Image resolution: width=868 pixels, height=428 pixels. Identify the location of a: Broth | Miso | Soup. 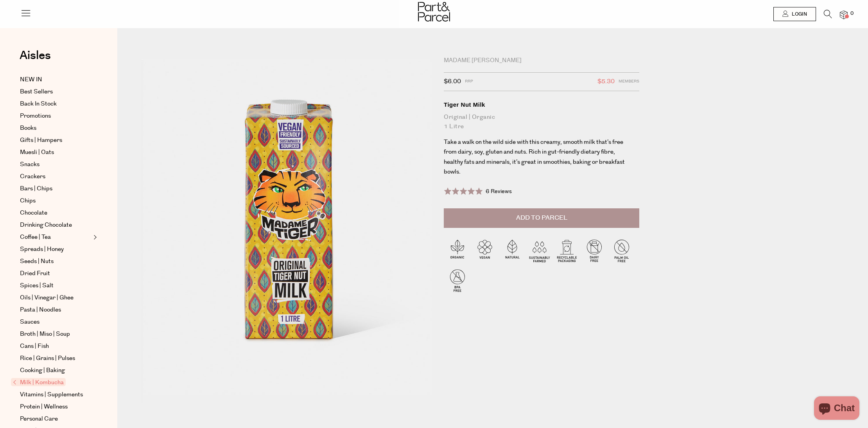
(55, 334).